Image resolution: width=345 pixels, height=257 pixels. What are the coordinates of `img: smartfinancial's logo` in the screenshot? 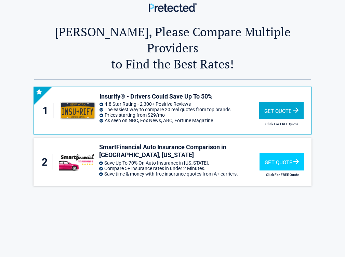 It's located at (77, 162).